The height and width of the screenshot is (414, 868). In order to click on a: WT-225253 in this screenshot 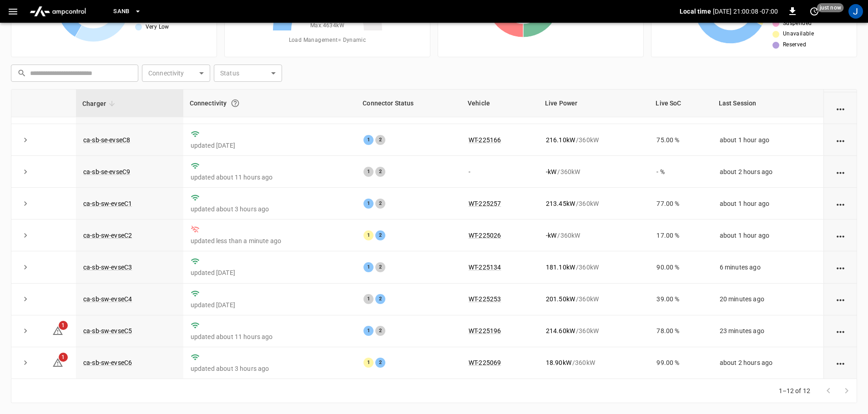, I will do `click(484, 299)`.